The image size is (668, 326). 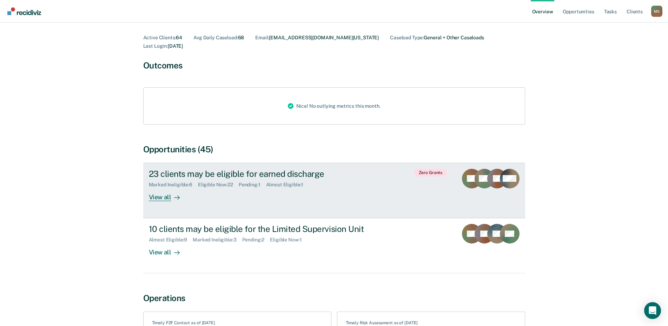 I want to click on button: Profile dropdown button, so click(x=657, y=11).